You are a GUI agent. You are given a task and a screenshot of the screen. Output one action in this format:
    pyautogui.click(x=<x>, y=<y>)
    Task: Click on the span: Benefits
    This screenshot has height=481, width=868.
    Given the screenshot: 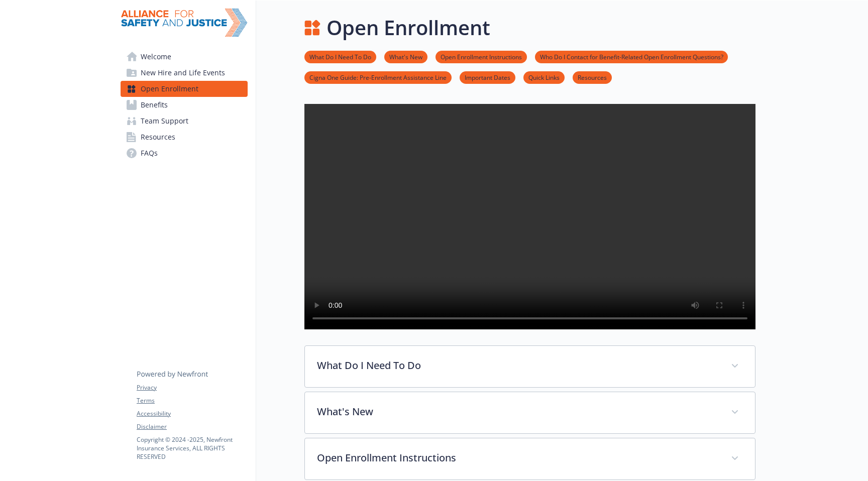 What is the action you would take?
    pyautogui.click(x=155, y=105)
    